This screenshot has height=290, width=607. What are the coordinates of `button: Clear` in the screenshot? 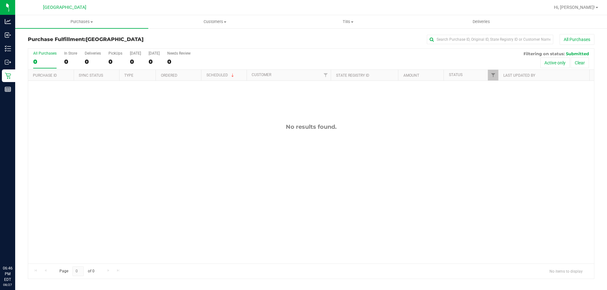 It's located at (580, 63).